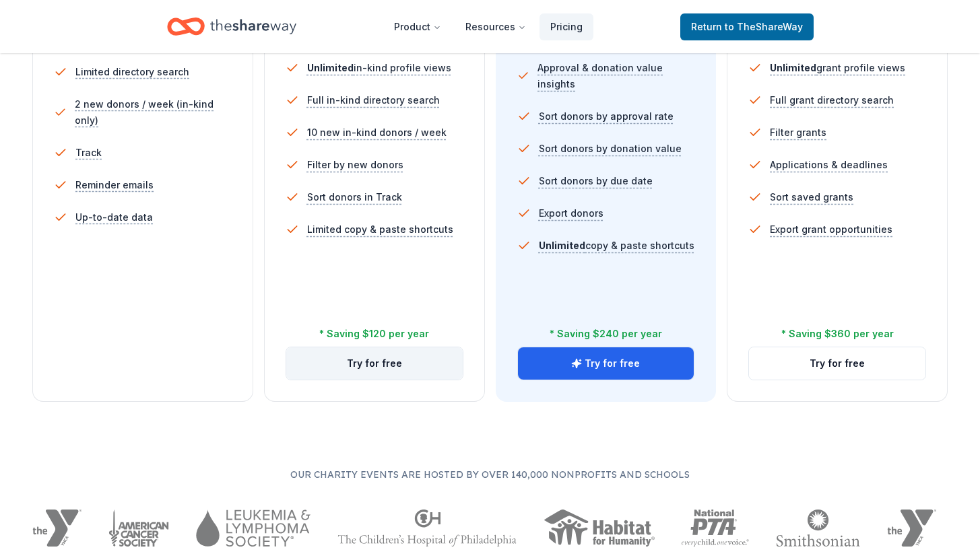 Image resolution: width=980 pixels, height=560 pixels. What do you see at coordinates (139, 528) in the screenshot?
I see `img: American Cancer Society` at bounding box center [139, 528].